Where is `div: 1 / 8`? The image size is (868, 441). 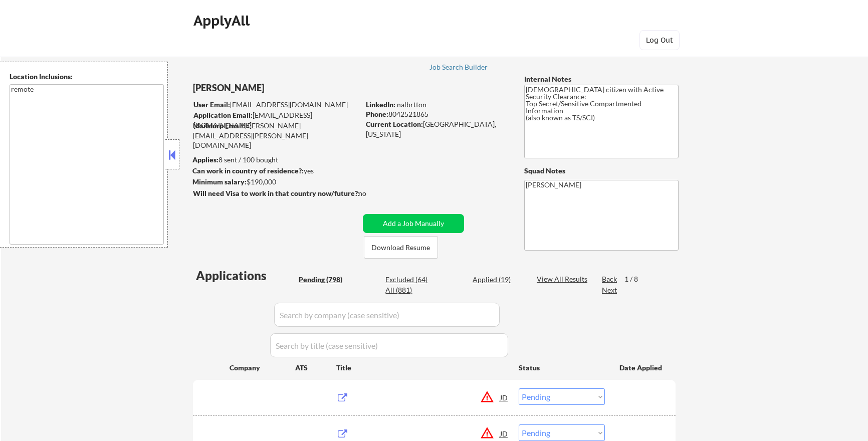
div: 1 / 8 is located at coordinates (636, 279).